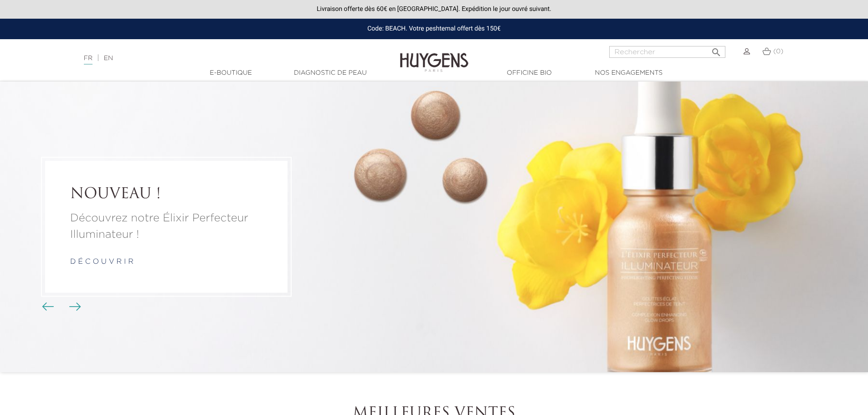  I want to click on a: Découvrez notre Élixir Perfecteur Illuminateur !, so click(166, 226).